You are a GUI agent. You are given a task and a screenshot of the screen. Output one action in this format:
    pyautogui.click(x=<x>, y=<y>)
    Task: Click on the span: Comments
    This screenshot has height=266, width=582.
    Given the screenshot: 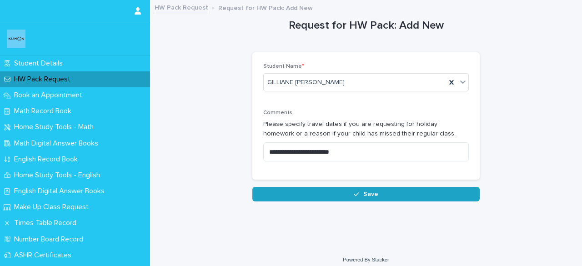 What is the action you would take?
    pyautogui.click(x=278, y=113)
    